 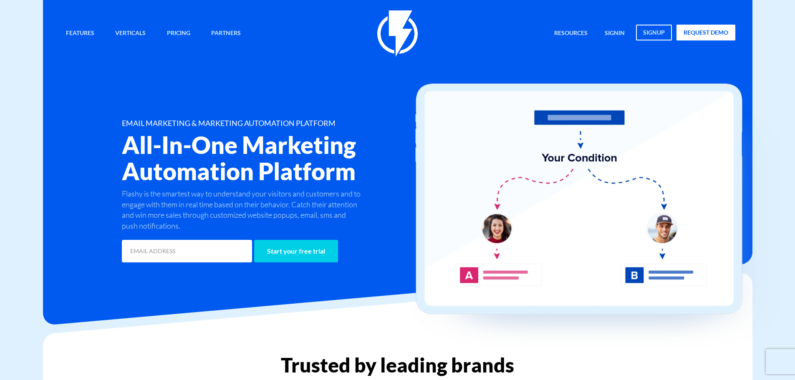 What do you see at coordinates (285, 158) in the screenshot?
I see `h2: All-In-One Marketing Automation Platform` at bounding box center [285, 158].